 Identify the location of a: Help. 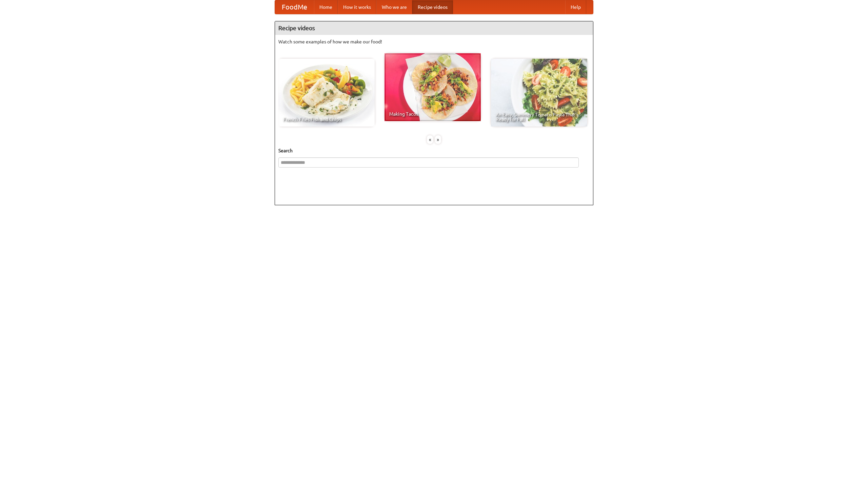
(576, 8).